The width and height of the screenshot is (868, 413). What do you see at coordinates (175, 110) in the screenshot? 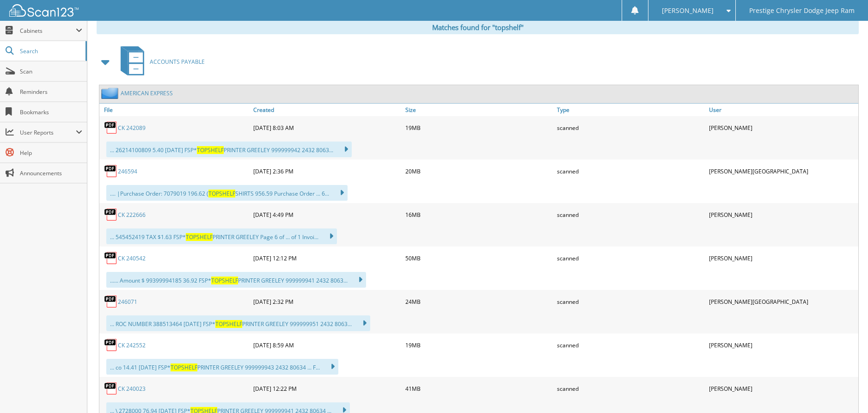
I see `a: File` at bounding box center [175, 110].